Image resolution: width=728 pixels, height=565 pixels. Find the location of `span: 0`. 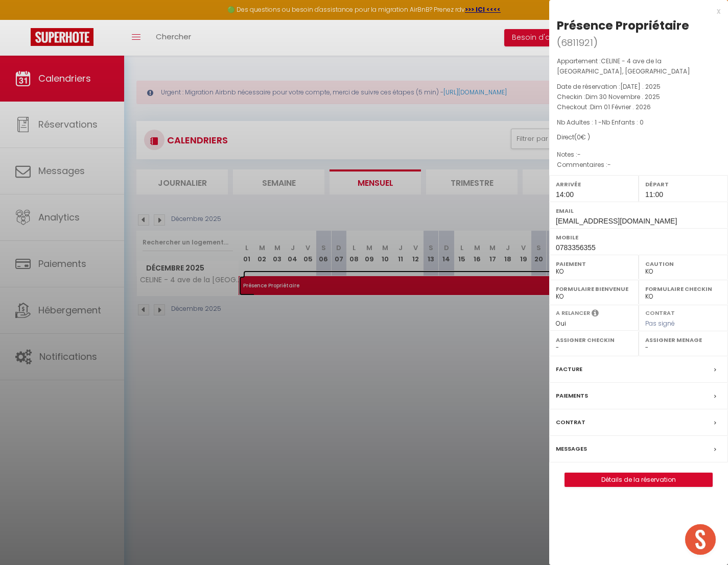

span: 0 is located at coordinates (579, 137).